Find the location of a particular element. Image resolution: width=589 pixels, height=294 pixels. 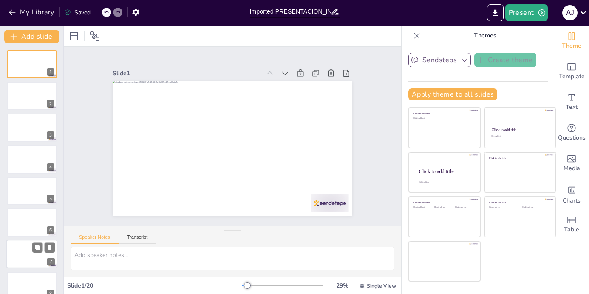

div: Add text boxes is located at coordinates (572, 102).